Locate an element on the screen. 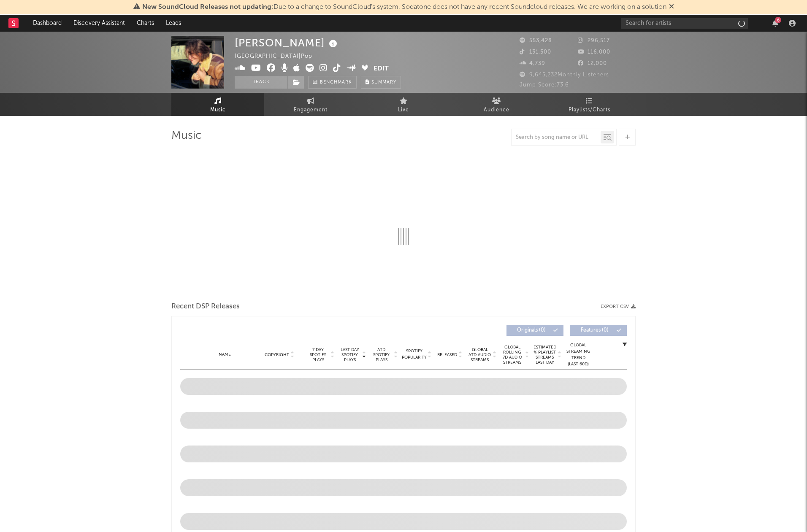  span: Last Day Spotify Plays is located at coordinates (350, 355).